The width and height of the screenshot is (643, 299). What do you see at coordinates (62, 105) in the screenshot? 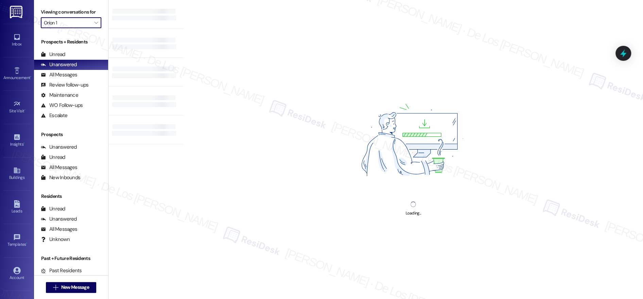
I see `div: WO Follow-ups` at bounding box center [62, 105].